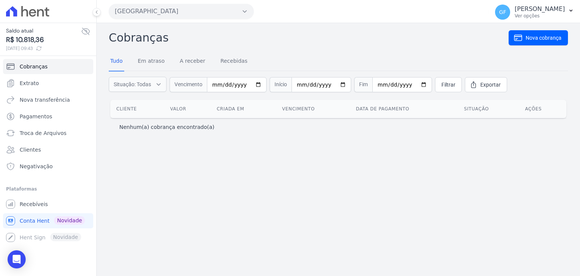  I want to click on a: Clientes, so click(48, 150).